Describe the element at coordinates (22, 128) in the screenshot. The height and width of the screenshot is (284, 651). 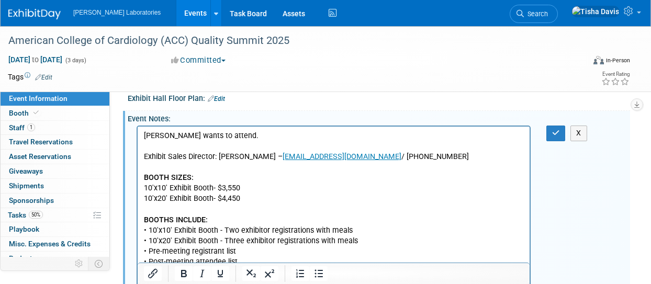
I see `span: Staff` at that location.